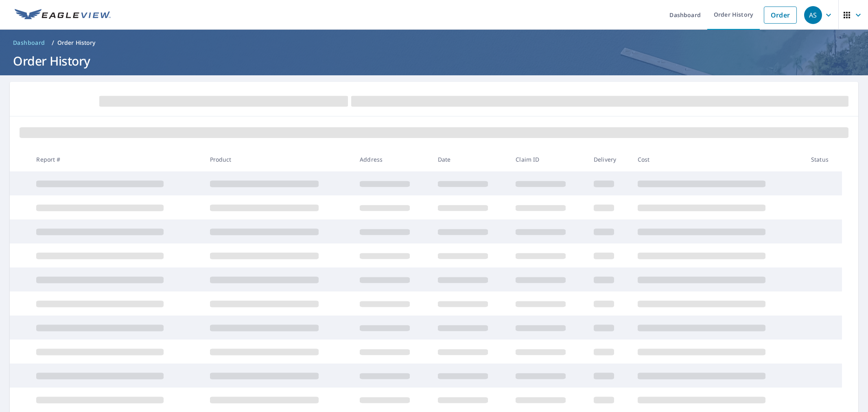 This screenshot has width=868, height=412. What do you see at coordinates (77, 42) in the screenshot?
I see `p: Order History` at bounding box center [77, 42].